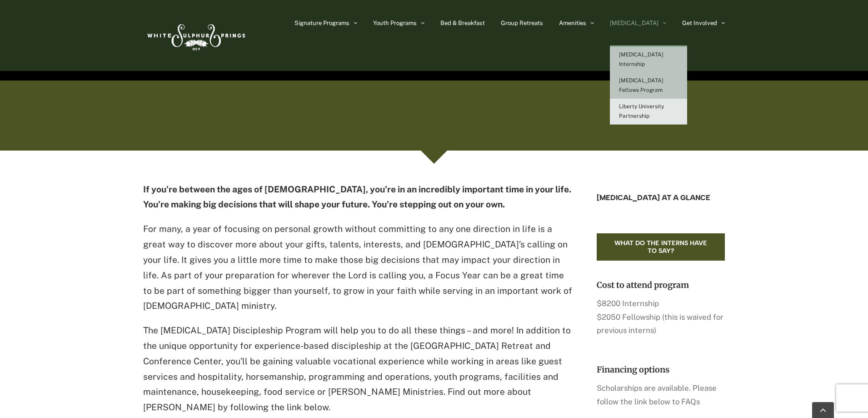  I want to click on p: For many, a year of focusing on personal growth without committing to any one direction in life i..., so click(358, 267).